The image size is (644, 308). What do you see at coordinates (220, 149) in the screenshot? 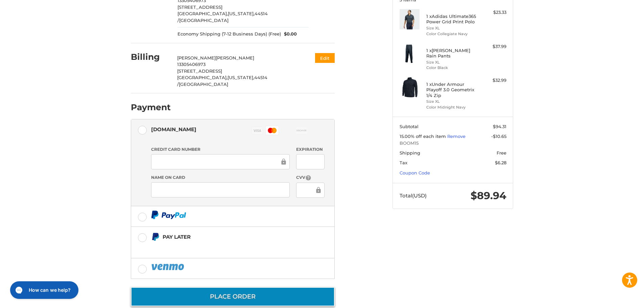
I see `label: Credit Card Number` at bounding box center [220, 149].